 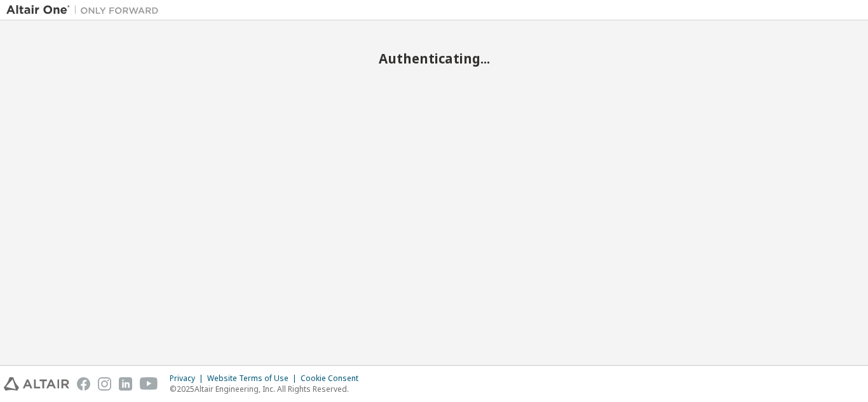 I want to click on img: facebook.svg, so click(x=83, y=384).